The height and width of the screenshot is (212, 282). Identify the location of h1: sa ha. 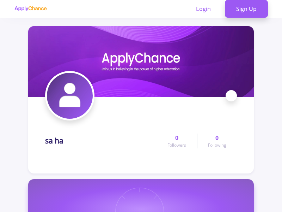
(54, 140).